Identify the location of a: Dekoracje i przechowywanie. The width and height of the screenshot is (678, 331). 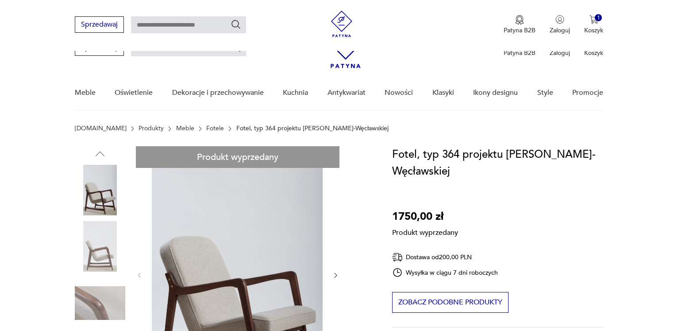
(218, 93).